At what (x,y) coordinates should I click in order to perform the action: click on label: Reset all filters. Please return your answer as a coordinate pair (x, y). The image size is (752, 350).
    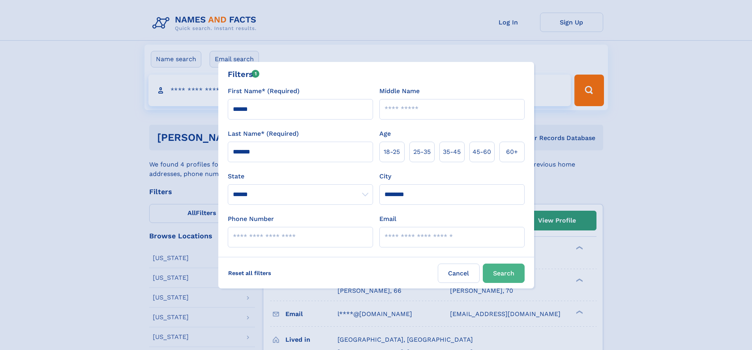
    Looking at the image, I should click on (249, 273).